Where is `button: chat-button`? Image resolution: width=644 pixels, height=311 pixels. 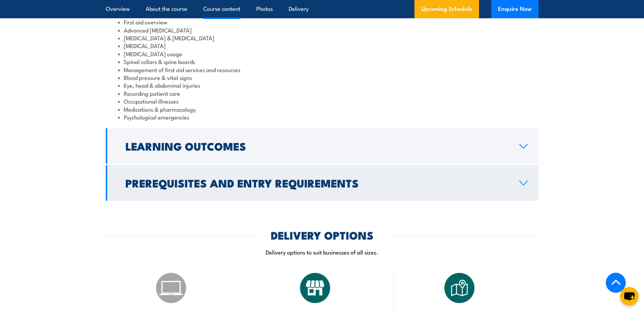
button: chat-button is located at coordinates (629, 296).